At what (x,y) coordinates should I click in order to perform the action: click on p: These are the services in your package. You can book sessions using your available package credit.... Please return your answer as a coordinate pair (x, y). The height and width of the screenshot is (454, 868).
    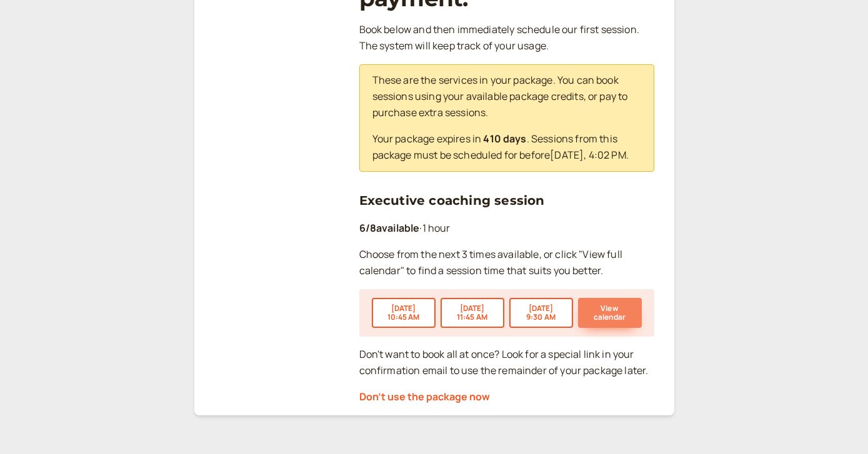
    Looking at the image, I should click on (507, 97).